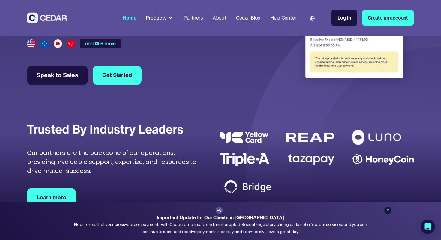 Image resolution: width=441 pixels, height=240 pixels. What do you see at coordinates (57, 75) in the screenshot?
I see `a: Speak to Sales` at bounding box center [57, 75].